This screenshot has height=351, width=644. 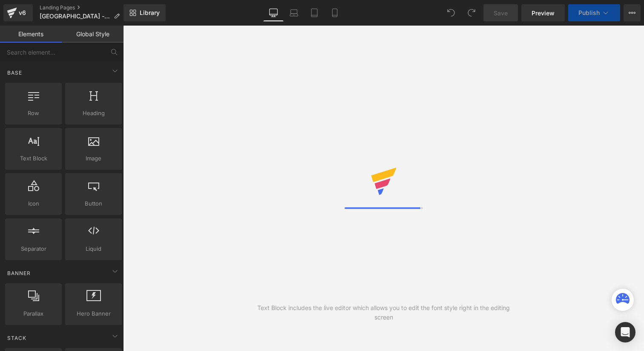 What do you see at coordinates (33, 203) in the screenshot?
I see `span: Icon` at bounding box center [33, 203].